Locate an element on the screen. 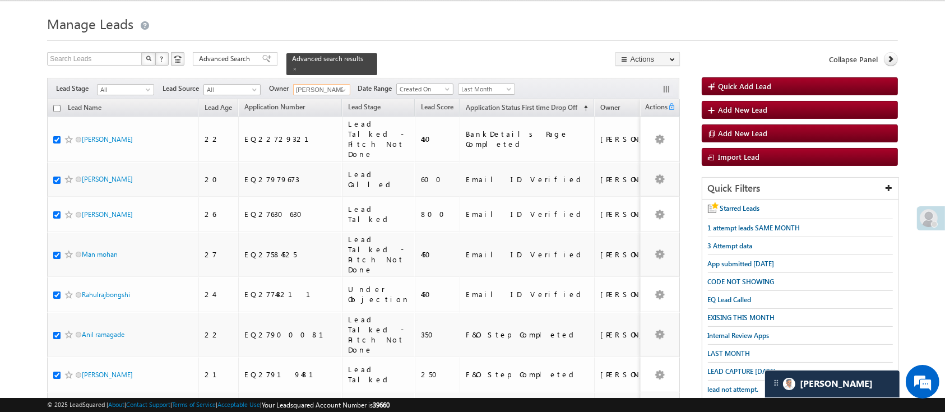 This screenshot has width=945, height=412. span: (sorted ascending) is located at coordinates (583, 108).